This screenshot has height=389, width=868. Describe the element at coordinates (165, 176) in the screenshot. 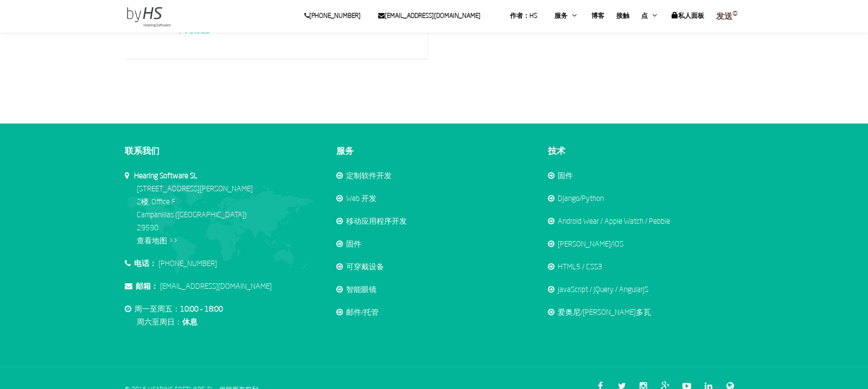

I see `font: Hearing Software SL` at that location.